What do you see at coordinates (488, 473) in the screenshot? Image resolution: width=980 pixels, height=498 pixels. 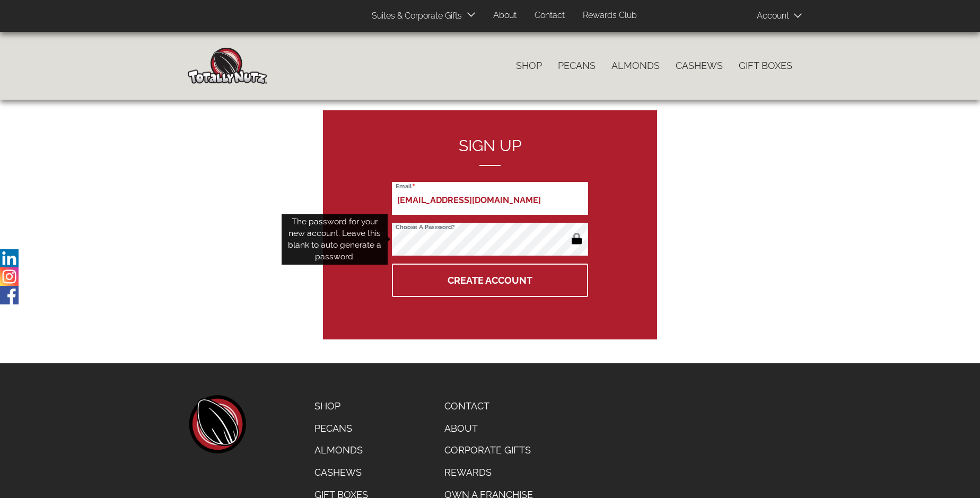 I see `a: Rewards` at bounding box center [488, 473].